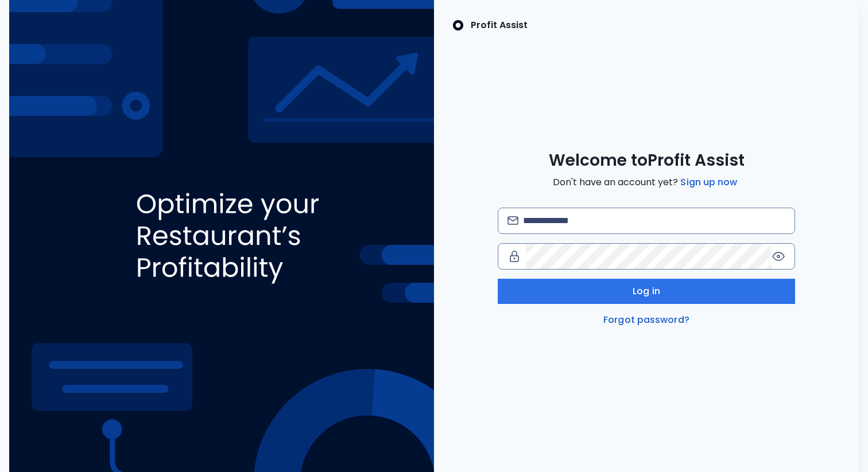  What do you see at coordinates (646, 182) in the screenshot?
I see `span: Don't have an account yet?` at bounding box center [646, 182].